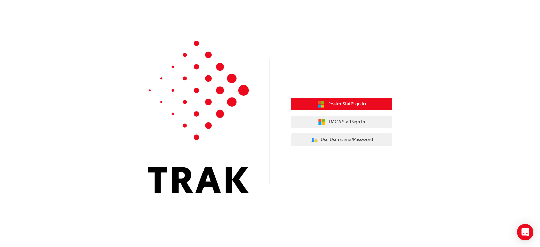 The width and height of the screenshot is (540, 247). I want to click on div: Open Intercom Messenger, so click(525, 232).